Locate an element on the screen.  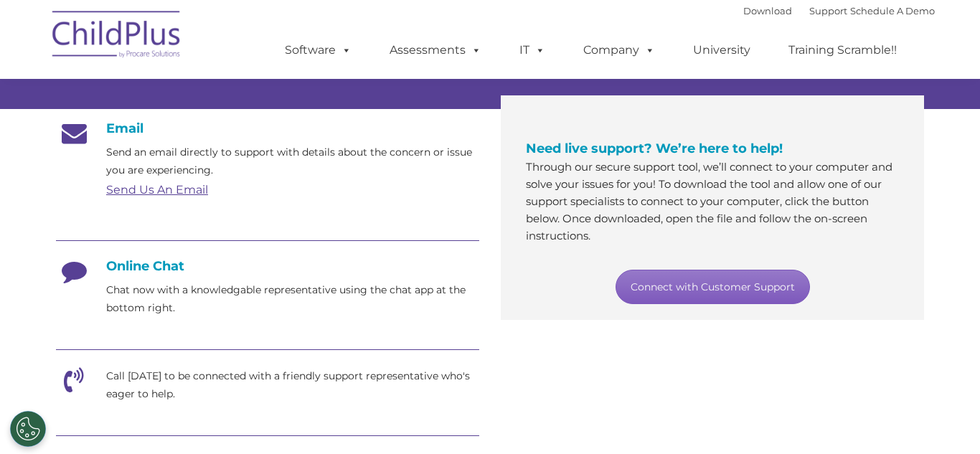
a: Software is located at coordinates (318, 50).